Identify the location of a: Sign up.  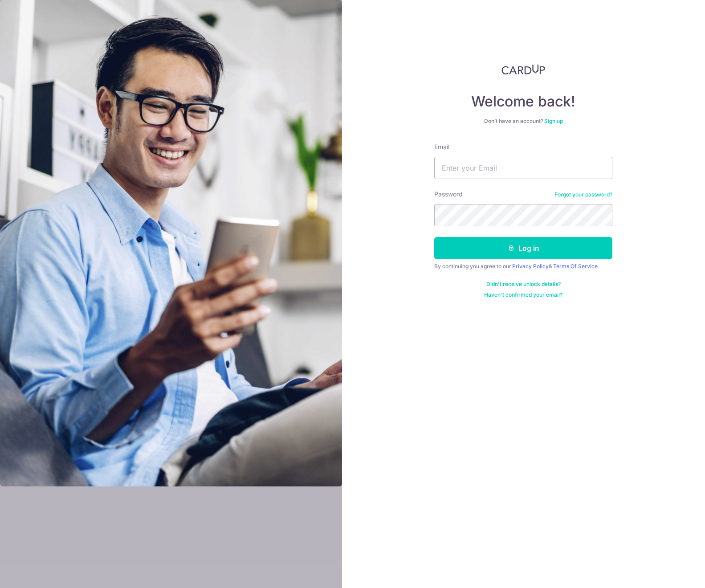
(554, 120).